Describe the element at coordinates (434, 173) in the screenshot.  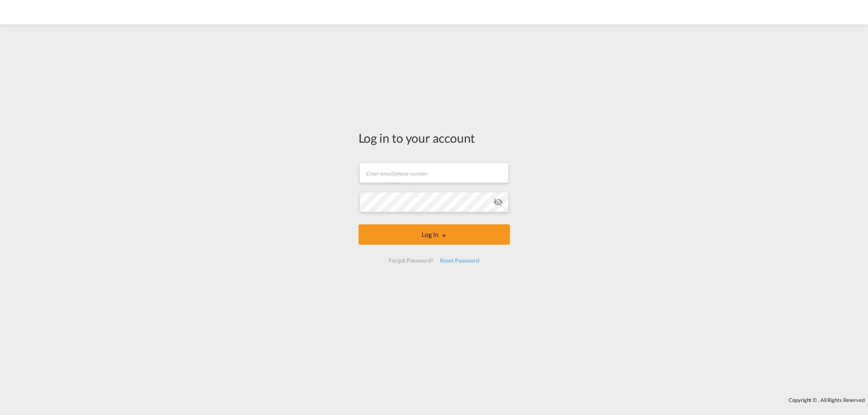
I see `input: Enter email/phone number` at that location.